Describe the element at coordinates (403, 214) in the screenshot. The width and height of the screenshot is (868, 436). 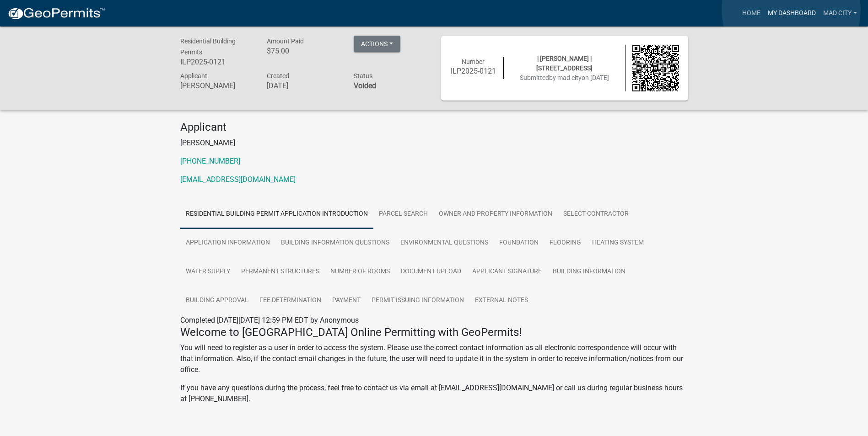
I see `a: Parcel search` at that location.